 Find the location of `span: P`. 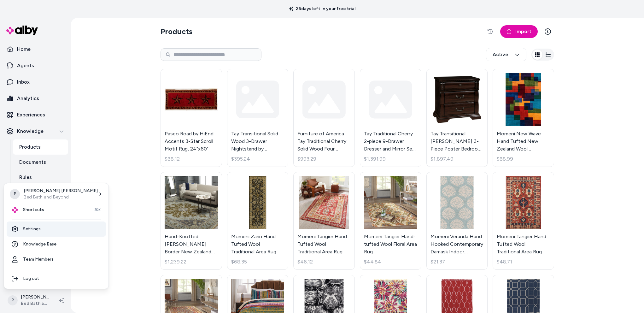

span: P is located at coordinates (15, 194).